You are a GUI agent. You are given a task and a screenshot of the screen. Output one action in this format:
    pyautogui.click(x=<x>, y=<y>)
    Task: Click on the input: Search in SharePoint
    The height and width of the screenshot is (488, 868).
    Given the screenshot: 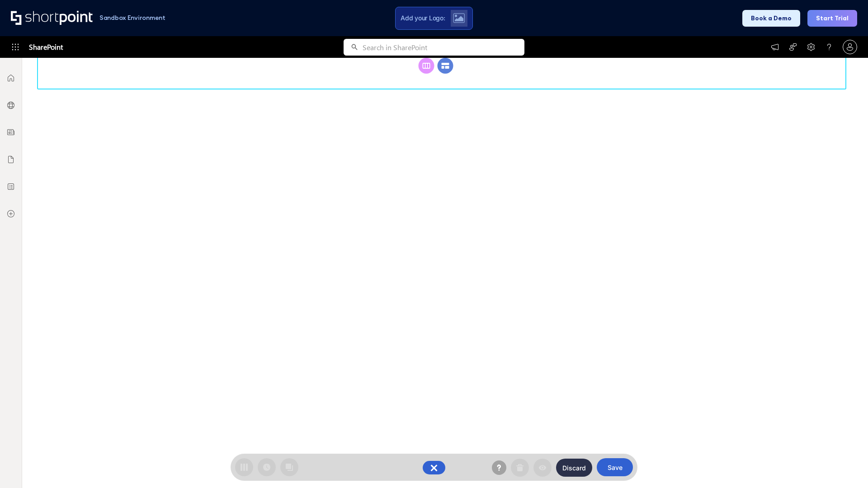 What is the action you would take?
    pyautogui.click(x=444, y=47)
    